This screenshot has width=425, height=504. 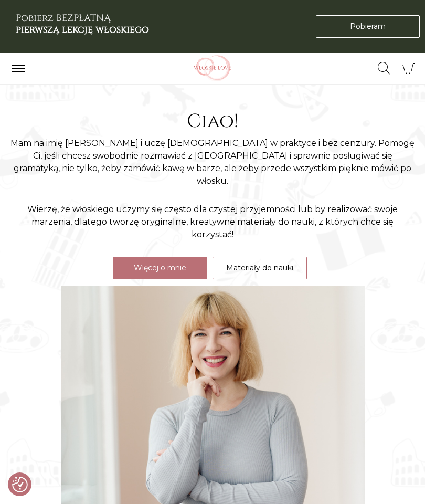 What do you see at coordinates (20, 485) in the screenshot?
I see `button: Preferencje co do zgód` at bounding box center [20, 485].